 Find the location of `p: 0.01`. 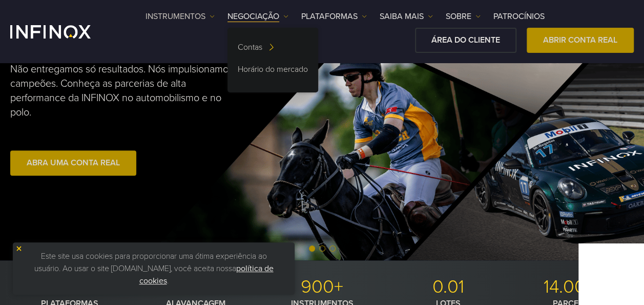

p: 0.01 is located at coordinates (447, 287).